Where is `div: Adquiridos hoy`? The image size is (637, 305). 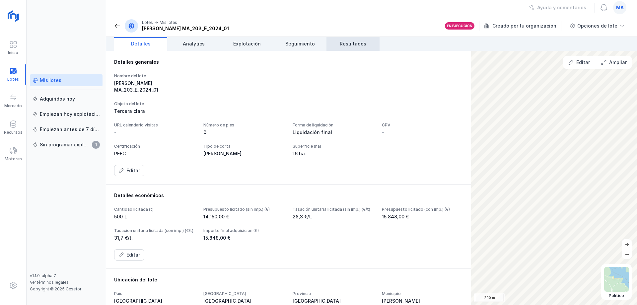 div: Adquiridos hoy is located at coordinates (57, 99).